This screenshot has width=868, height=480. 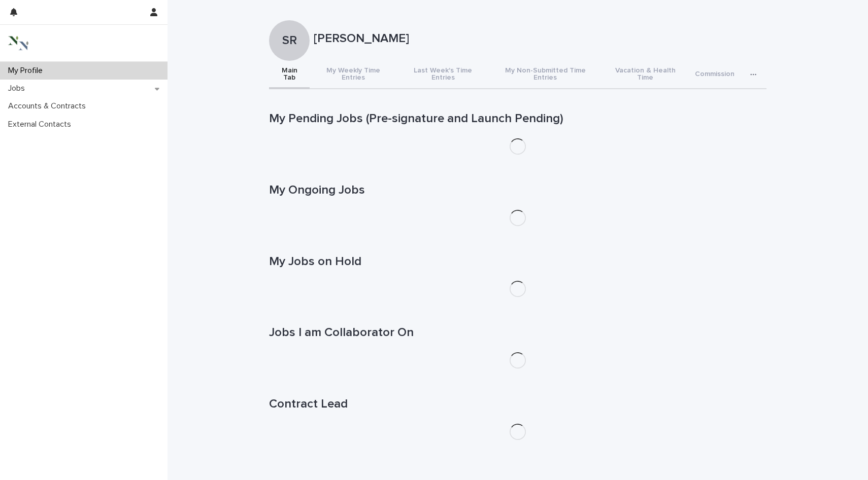 I want to click on button: My Weekly Time Entries, so click(x=353, y=75).